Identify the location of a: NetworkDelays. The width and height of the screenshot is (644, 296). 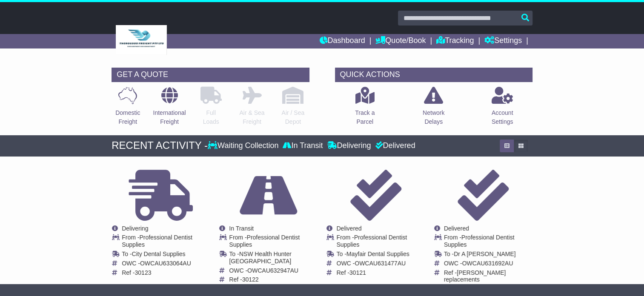
(433, 108).